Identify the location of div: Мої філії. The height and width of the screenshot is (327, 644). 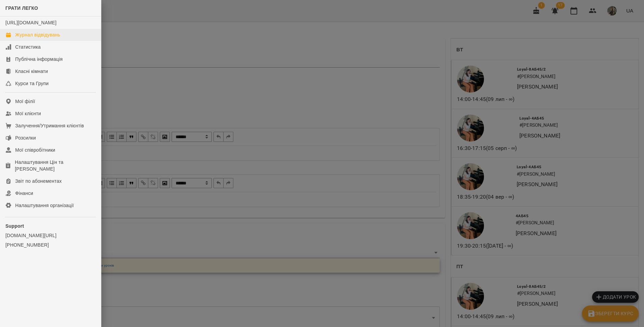
(25, 101).